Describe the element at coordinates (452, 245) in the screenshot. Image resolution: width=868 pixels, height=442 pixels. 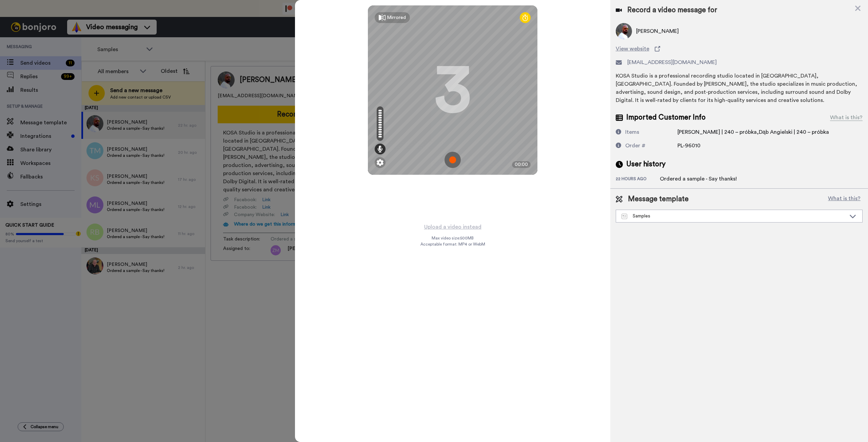
I see `span: Acceptable format: MP4 or WebM` at that location.